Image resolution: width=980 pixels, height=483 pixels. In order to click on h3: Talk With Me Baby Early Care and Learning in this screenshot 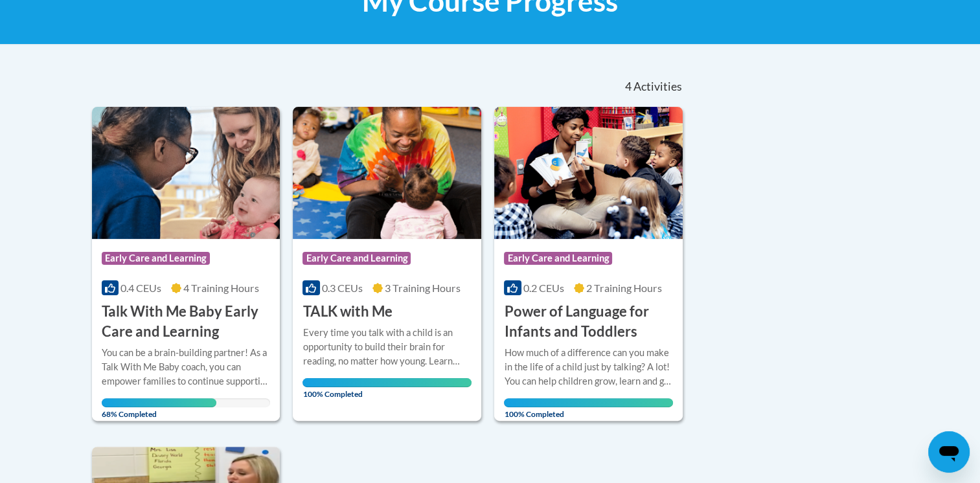, I will do `click(186, 322)`.